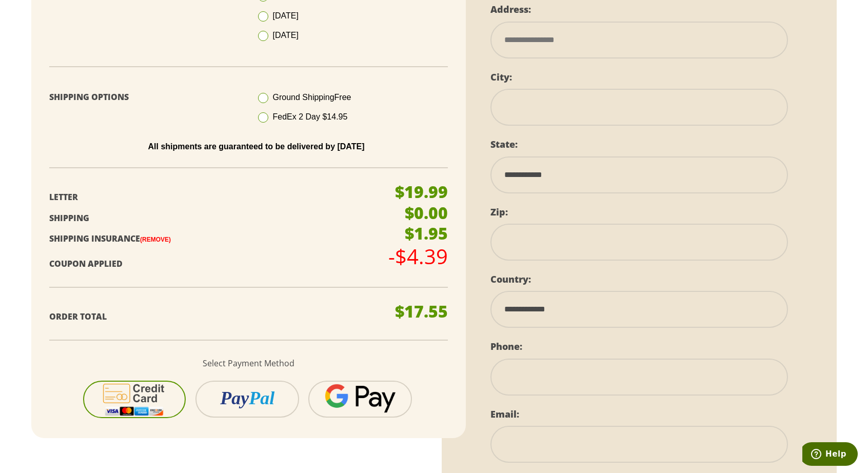 This screenshot has height=473, width=868. I want to click on p: Shipping Insurance, so click(214, 238).